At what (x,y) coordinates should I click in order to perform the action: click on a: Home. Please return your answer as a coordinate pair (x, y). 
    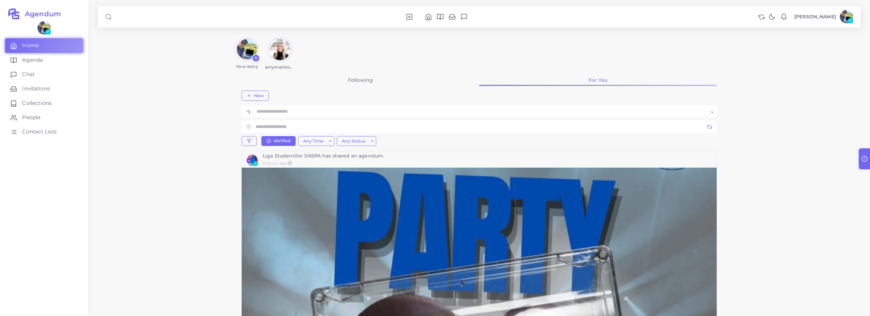
    Looking at the image, I should click on (44, 46).